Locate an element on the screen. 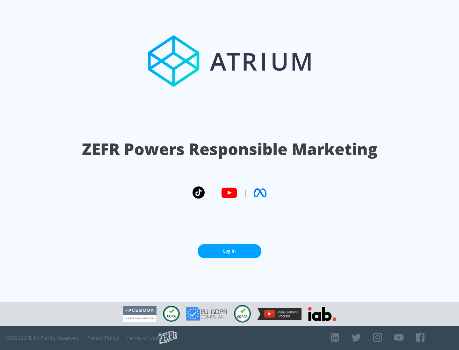 This screenshot has height=350, width=459. img: COPPA Compliant is located at coordinates (242, 314).